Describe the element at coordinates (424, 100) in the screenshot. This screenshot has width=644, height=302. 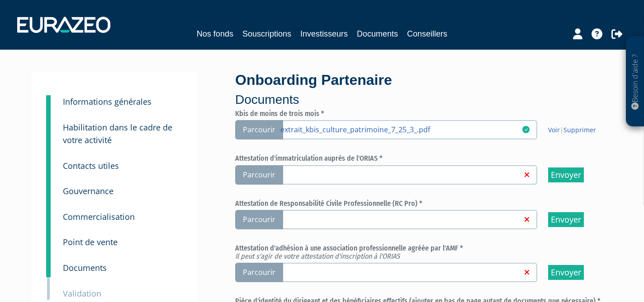
I see `p: Documents` at that location.